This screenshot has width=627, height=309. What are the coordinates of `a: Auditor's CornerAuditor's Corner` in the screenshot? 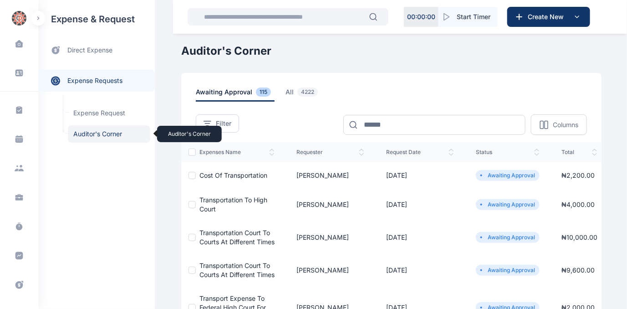 It's located at (109, 134).